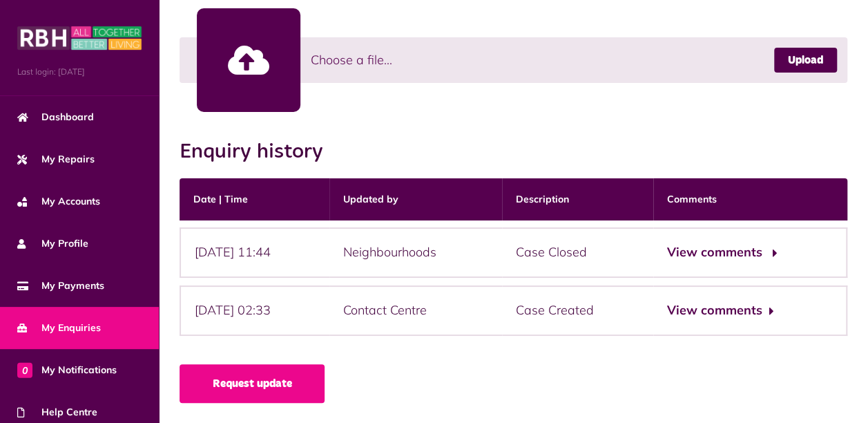 The width and height of the screenshot is (868, 423). What do you see at coordinates (416, 199) in the screenshot?
I see `th: Updated by` at bounding box center [416, 199].